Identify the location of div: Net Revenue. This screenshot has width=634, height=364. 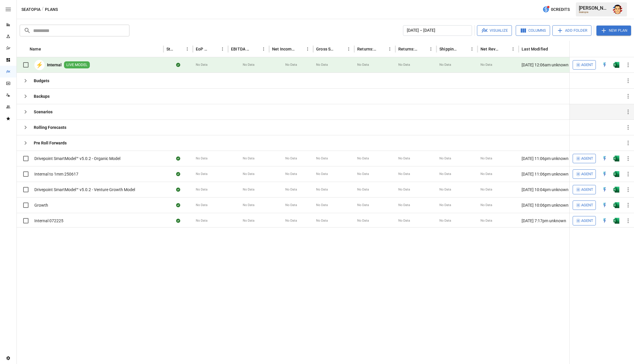
(490, 49).